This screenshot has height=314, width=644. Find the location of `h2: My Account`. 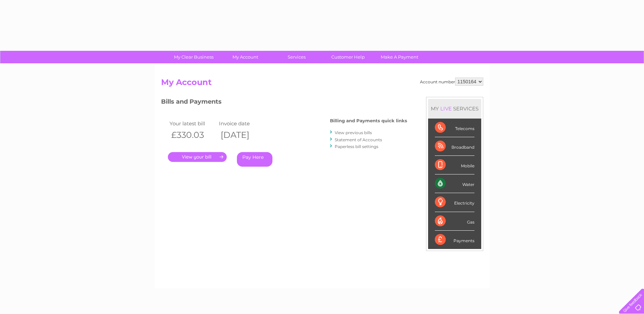

h2: My Account is located at coordinates (322, 84).